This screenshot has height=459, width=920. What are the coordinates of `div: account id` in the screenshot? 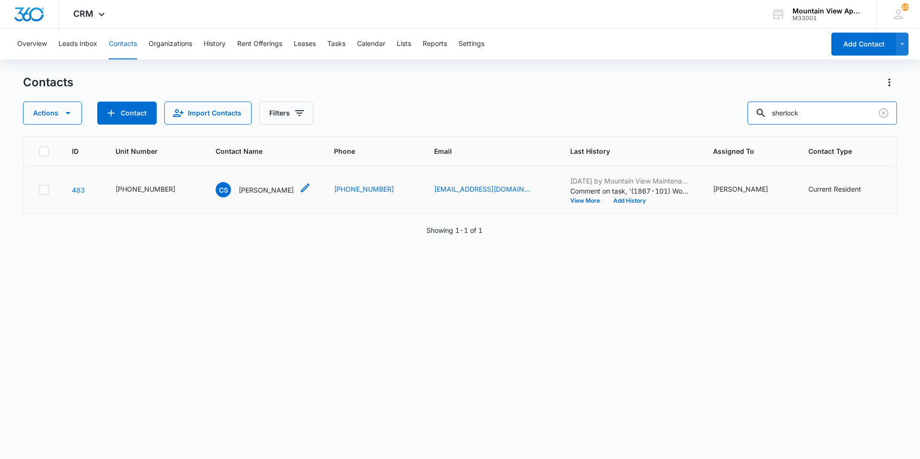 It's located at (828, 18).